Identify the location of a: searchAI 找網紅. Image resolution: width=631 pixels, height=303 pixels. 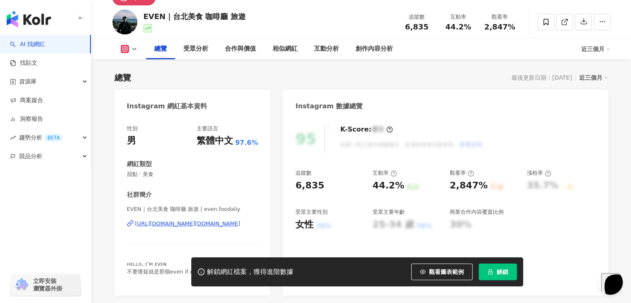
(27, 44).